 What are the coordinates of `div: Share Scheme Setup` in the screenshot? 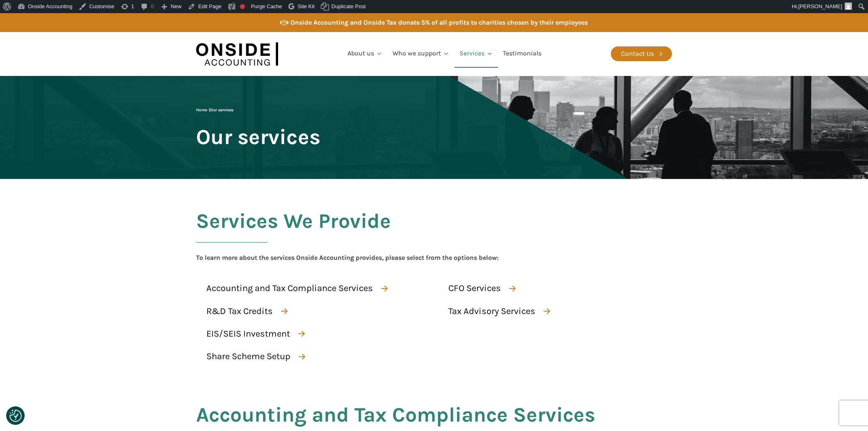 It's located at (248, 356).